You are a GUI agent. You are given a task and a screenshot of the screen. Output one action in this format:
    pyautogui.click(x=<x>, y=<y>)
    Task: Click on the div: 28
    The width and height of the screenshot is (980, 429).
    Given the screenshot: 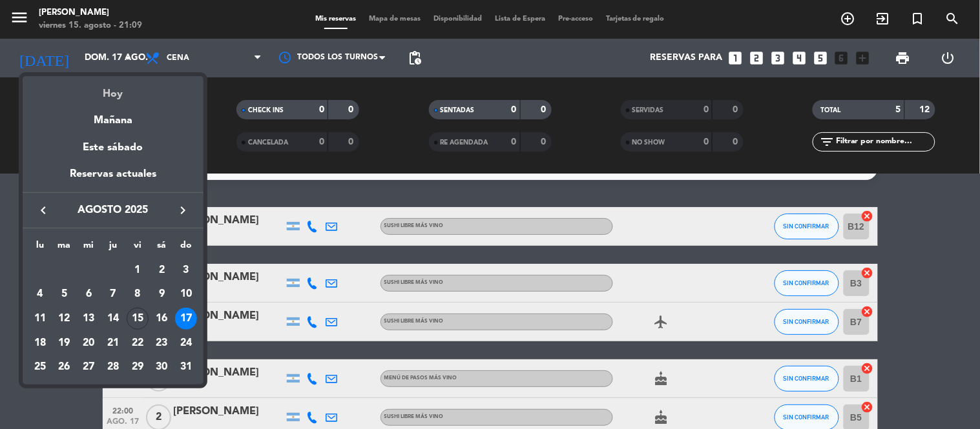 What is the action you would take?
    pyautogui.click(x=113, y=368)
    